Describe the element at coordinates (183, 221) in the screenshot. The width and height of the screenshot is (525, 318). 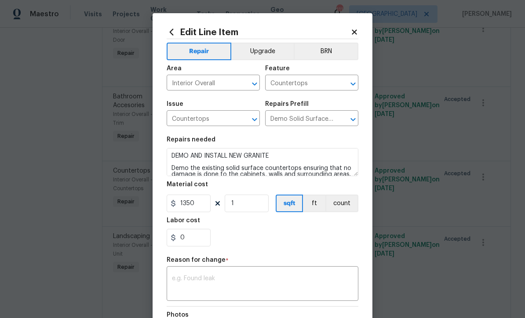
I see `h5: Labor cost` at that location.